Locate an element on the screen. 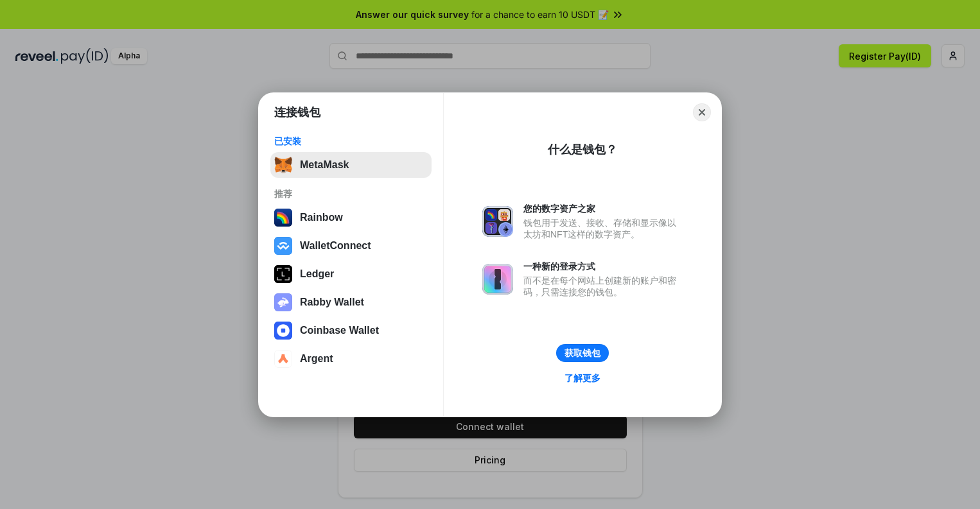 Image resolution: width=980 pixels, height=509 pixels. button: WalletConnect is located at coordinates (351, 246).